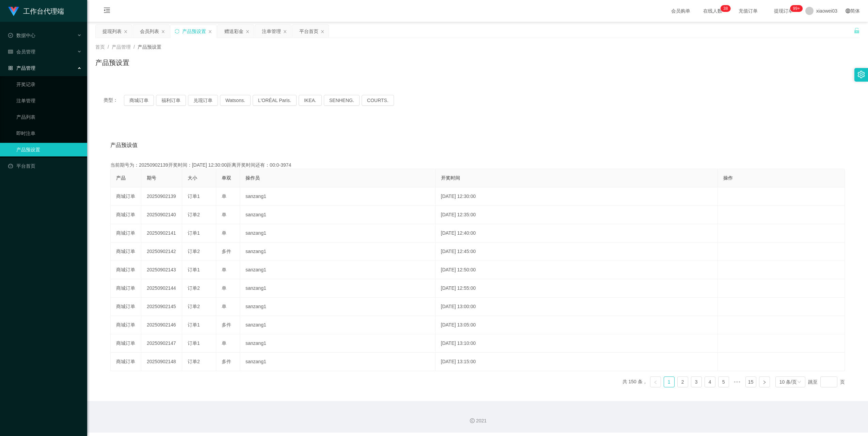 The width and height of the screenshot is (868, 436). Describe the element at coordinates (696, 382) in the screenshot. I see `a: 3` at that location.